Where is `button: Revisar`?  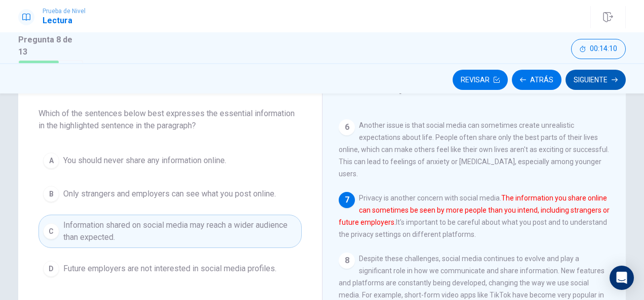 button: Revisar is located at coordinates (480, 80).